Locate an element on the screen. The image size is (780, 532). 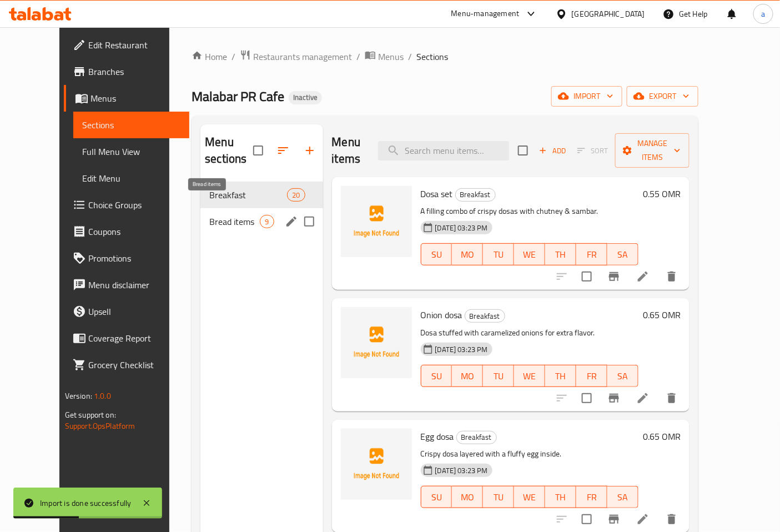
a: Restaurants management is located at coordinates (296, 56).